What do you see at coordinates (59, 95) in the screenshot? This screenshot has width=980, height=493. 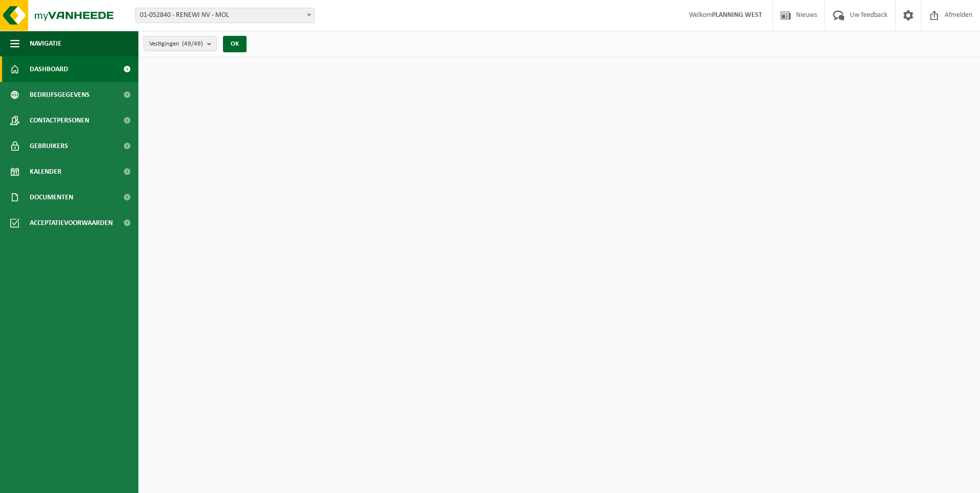 I see `span: Bedrijfsgegevens` at bounding box center [59, 95].